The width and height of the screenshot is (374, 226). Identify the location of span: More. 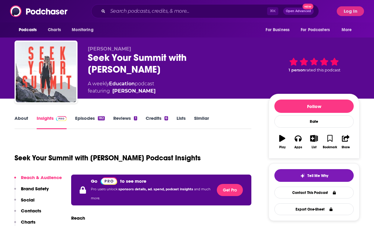
(347, 30).